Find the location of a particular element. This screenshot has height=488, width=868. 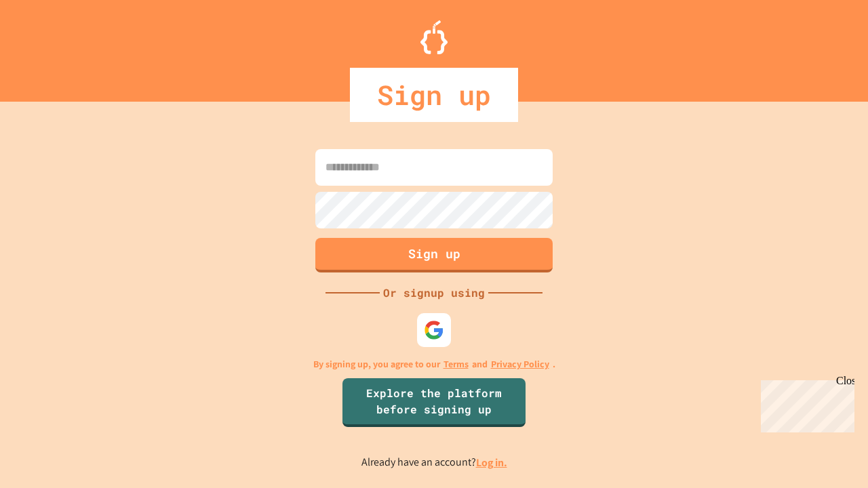

a: Log in. is located at coordinates (491, 463).